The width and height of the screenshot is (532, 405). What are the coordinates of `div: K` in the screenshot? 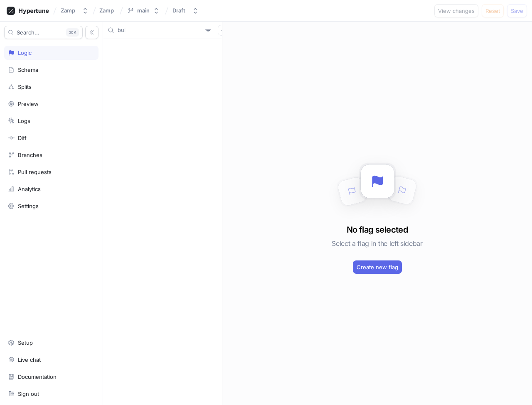 It's located at (72, 33).